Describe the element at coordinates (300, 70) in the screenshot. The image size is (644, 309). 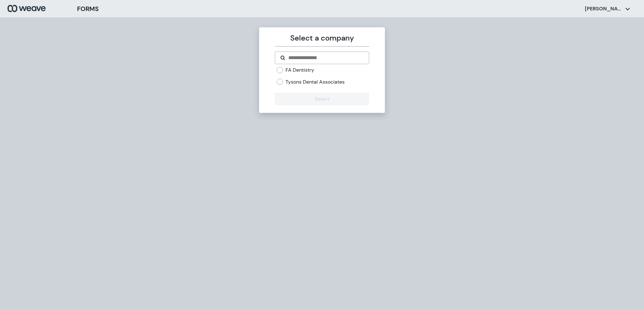
I see `label: FA Dentistry` at that location.